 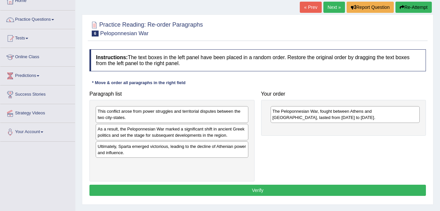 I want to click on a: Practice Questions, so click(x=38, y=19).